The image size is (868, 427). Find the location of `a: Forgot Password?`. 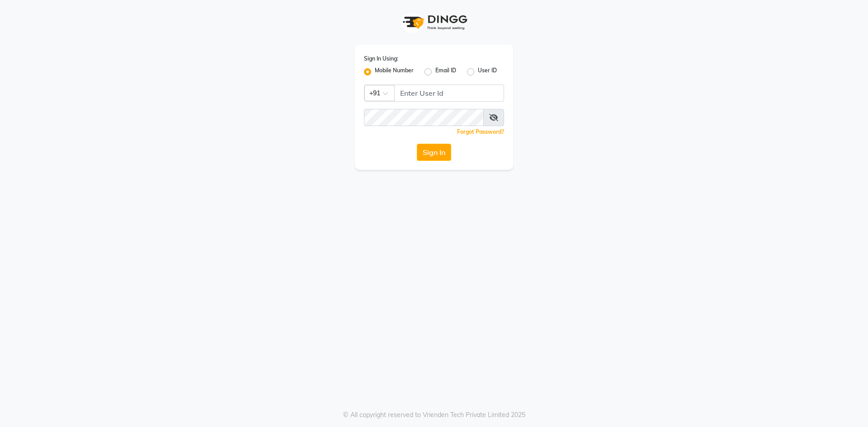

a: Forgot Password? is located at coordinates (480, 131).